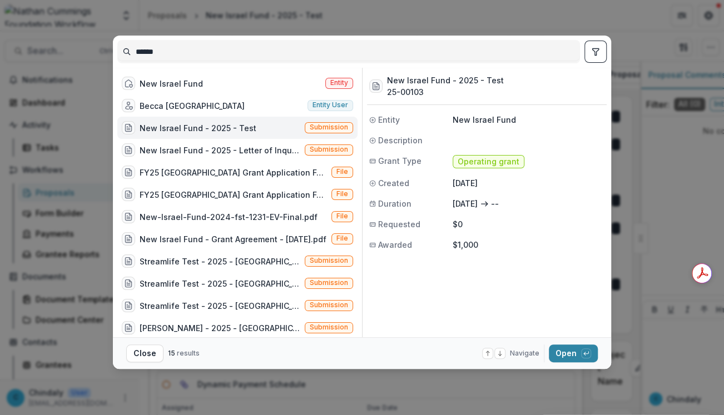 This screenshot has width=724, height=415. I want to click on button: Open, so click(573, 354).